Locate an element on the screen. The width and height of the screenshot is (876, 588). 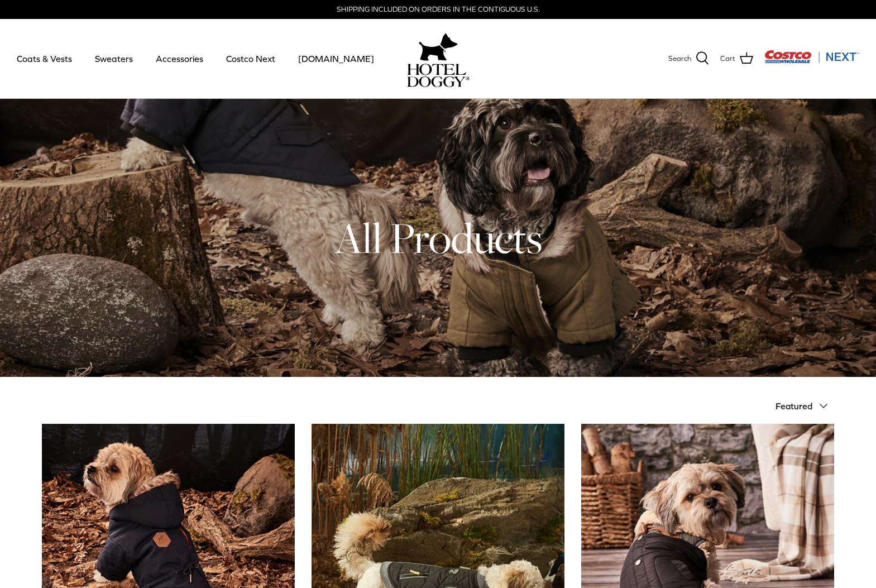
a: Cart is located at coordinates (737, 58).